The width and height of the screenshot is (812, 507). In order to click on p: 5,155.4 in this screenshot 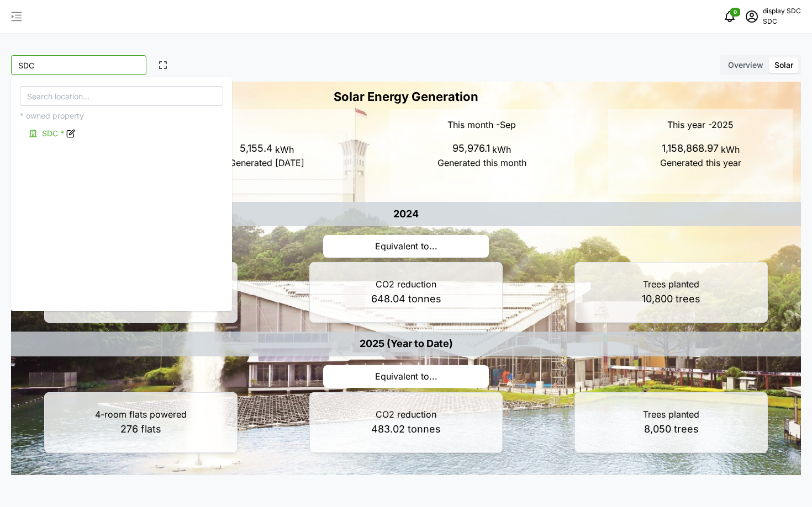, I will do `click(256, 148)`.